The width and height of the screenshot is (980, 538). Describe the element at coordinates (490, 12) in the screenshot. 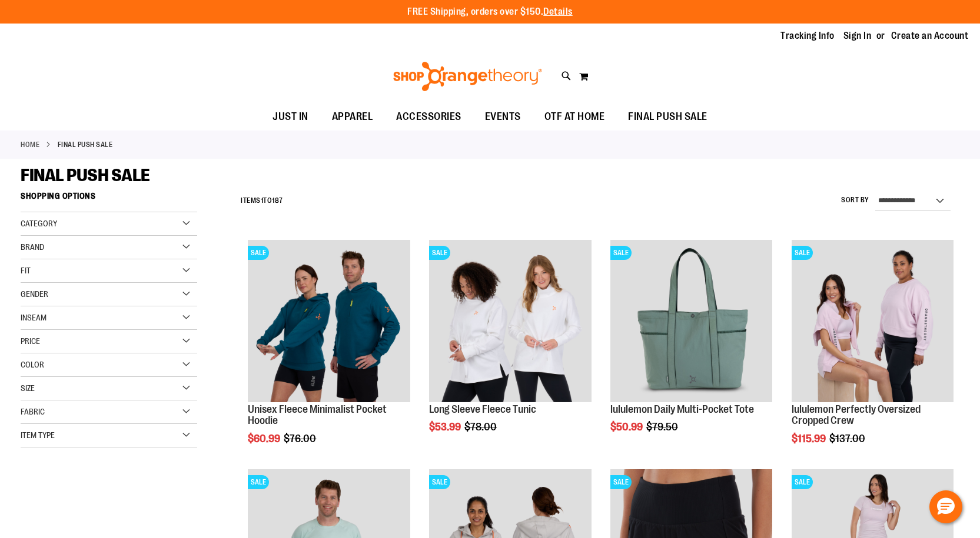

I see `p: FREE Shipping, orders over $150.` at that location.